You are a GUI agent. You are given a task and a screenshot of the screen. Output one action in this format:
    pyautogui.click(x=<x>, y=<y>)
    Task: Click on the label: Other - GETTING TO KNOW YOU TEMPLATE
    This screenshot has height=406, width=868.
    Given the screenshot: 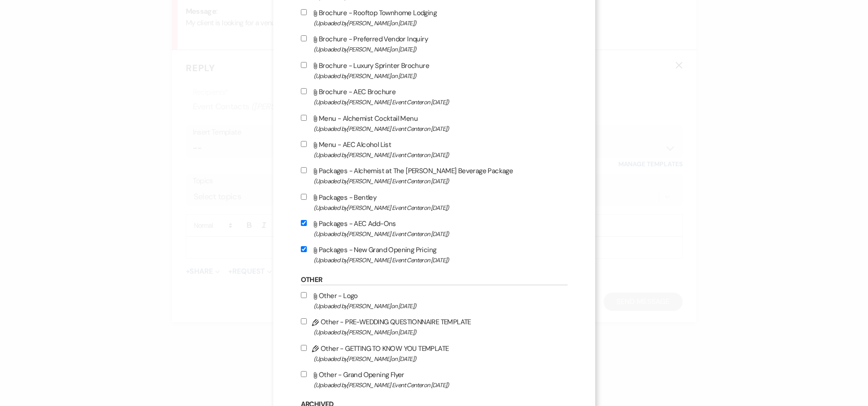 What is the action you would take?
    pyautogui.click(x=434, y=354)
    